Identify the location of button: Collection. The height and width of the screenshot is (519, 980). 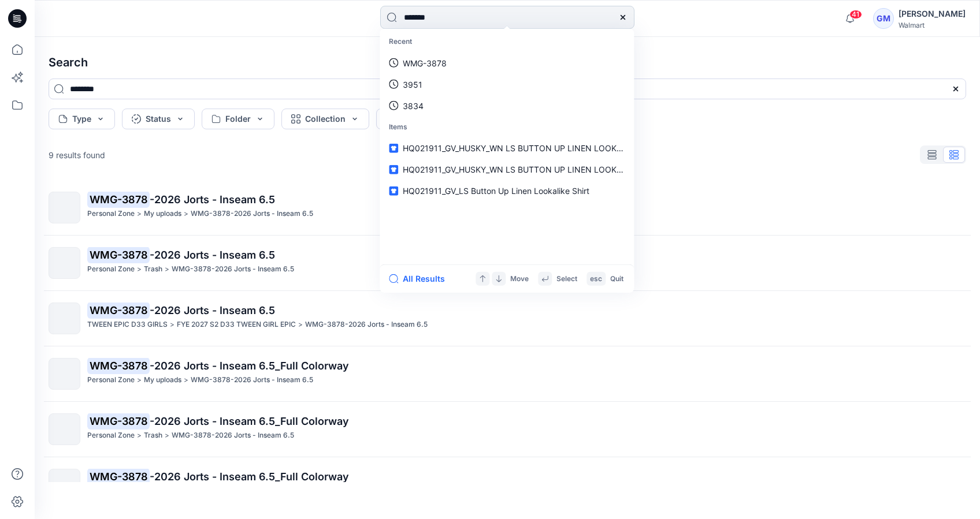
(325, 119).